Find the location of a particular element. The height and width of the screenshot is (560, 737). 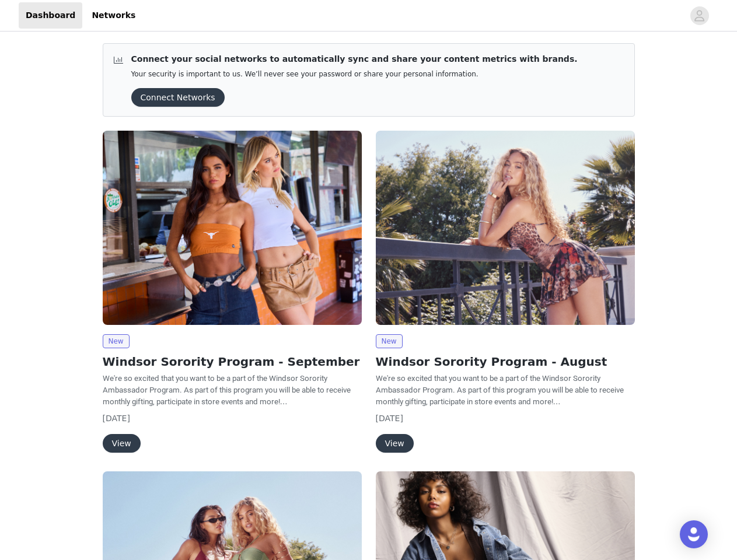

a: Networks is located at coordinates (114, 15).